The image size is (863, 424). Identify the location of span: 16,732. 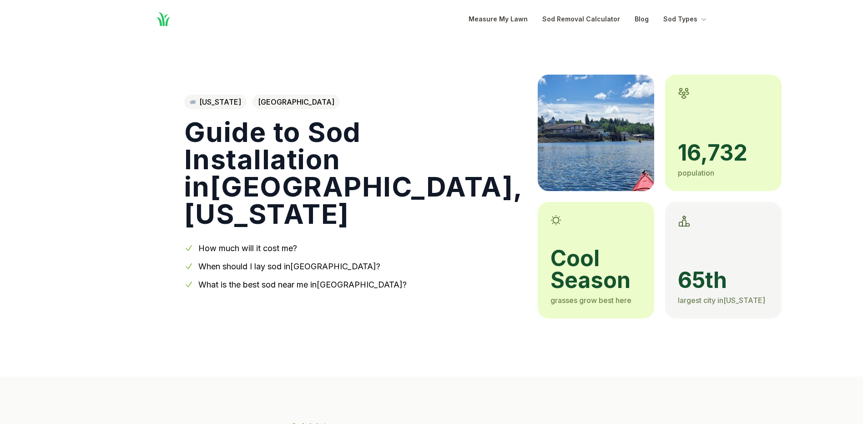
(723, 153).